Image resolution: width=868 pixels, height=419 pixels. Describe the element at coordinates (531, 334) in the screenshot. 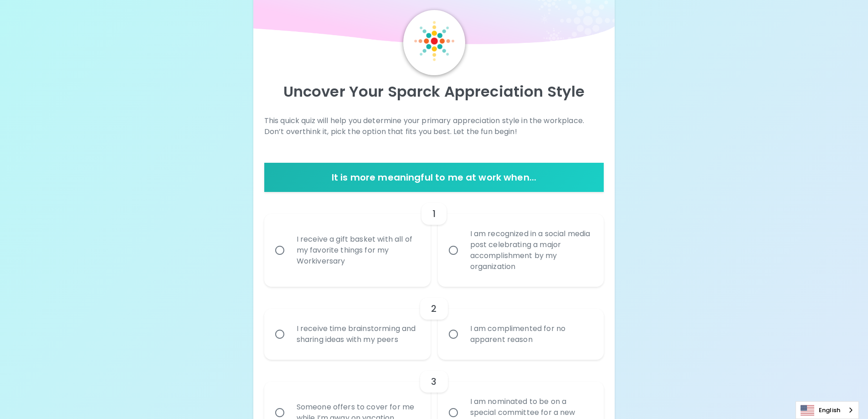

I see `div: I am complimented for no apparent reason` at that location.